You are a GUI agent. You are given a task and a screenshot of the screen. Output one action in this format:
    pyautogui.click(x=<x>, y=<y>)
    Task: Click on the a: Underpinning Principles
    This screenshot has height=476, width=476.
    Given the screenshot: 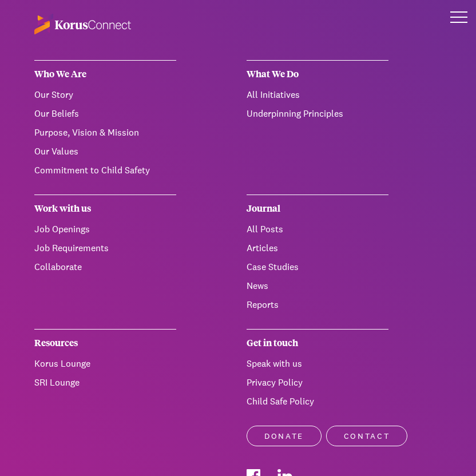 What is the action you would take?
    pyautogui.click(x=295, y=113)
    